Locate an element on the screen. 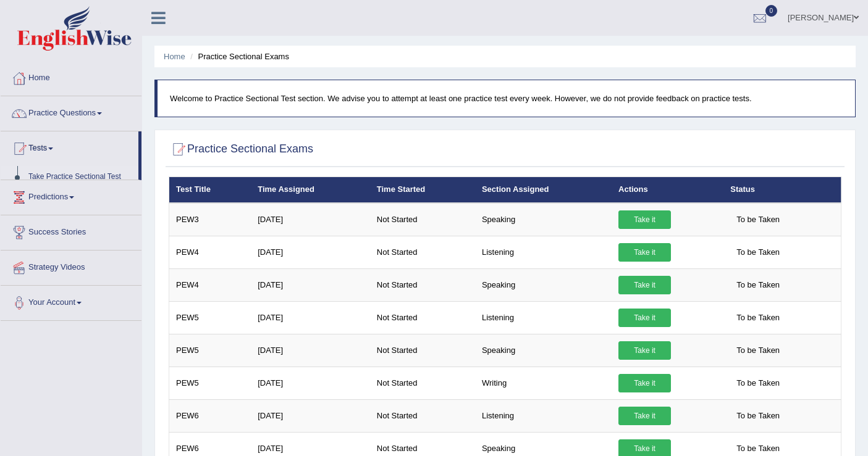 The width and height of the screenshot is (868, 456). td: Writing is located at coordinates (543, 383).